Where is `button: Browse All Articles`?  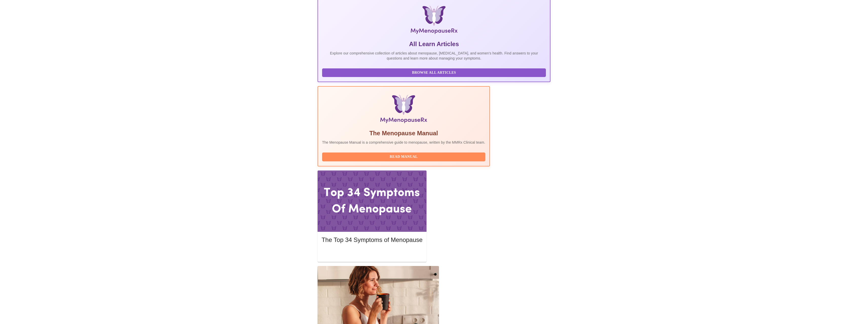
button: Browse All Articles is located at coordinates (434, 73).